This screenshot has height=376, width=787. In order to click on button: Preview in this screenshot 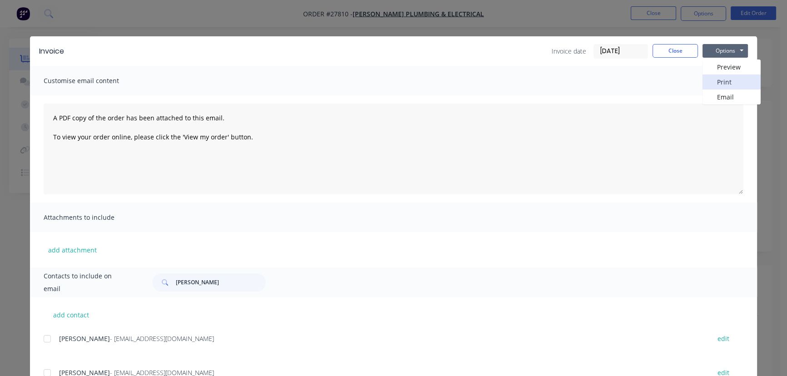, I will do `click(732, 67)`.